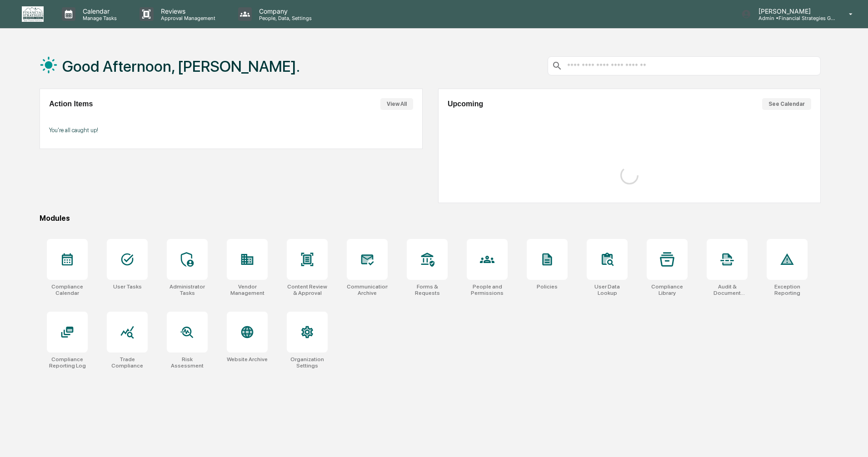  What do you see at coordinates (98, 18) in the screenshot?
I see `p: Manage Tasks` at bounding box center [98, 18].